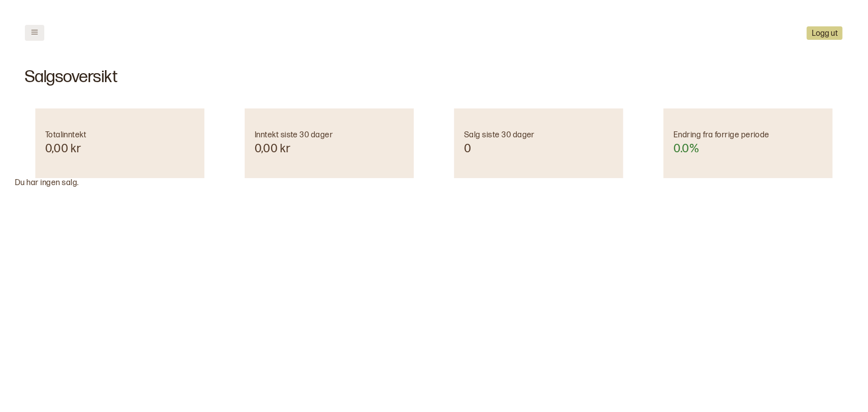 This screenshot has width=868, height=412. Describe the element at coordinates (500, 136) in the screenshot. I see `div: Salg siste 30 dager` at that location.